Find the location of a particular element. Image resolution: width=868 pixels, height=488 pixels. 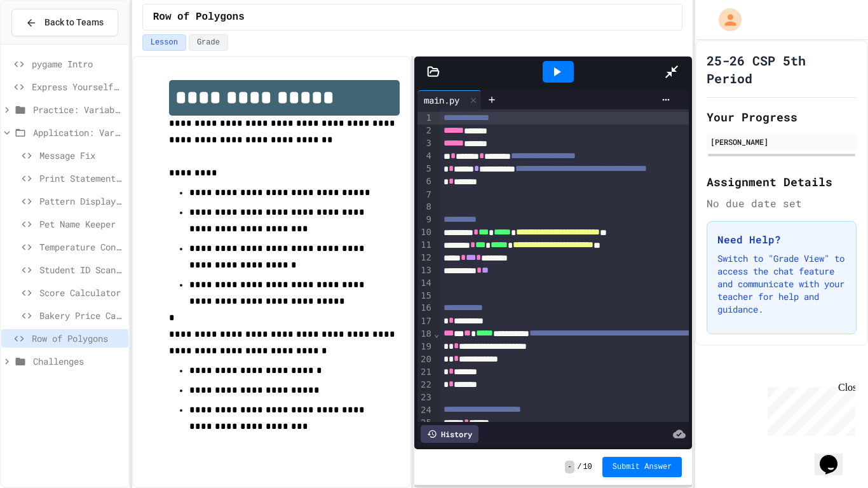

div: 20 is located at coordinates (425, 360).